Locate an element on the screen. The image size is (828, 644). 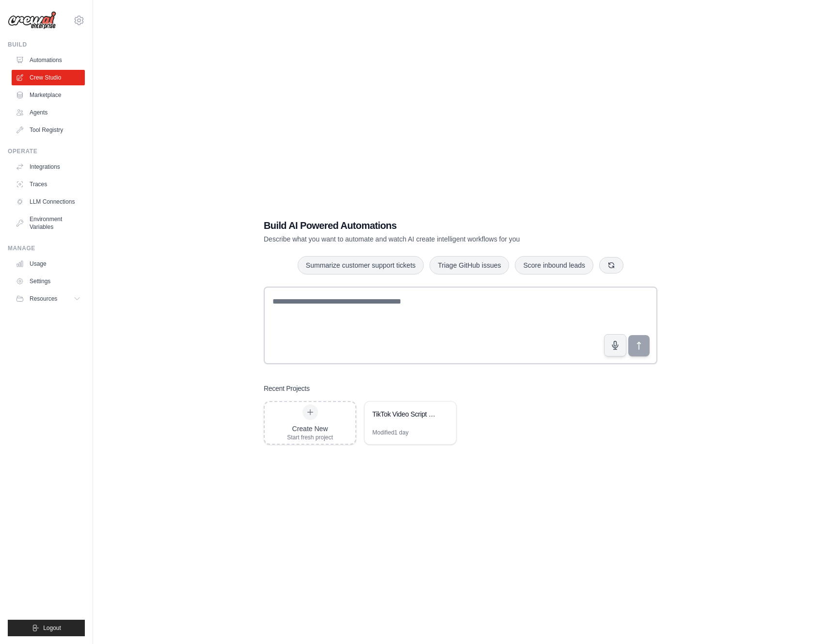
span: Logout is located at coordinates (52, 628).